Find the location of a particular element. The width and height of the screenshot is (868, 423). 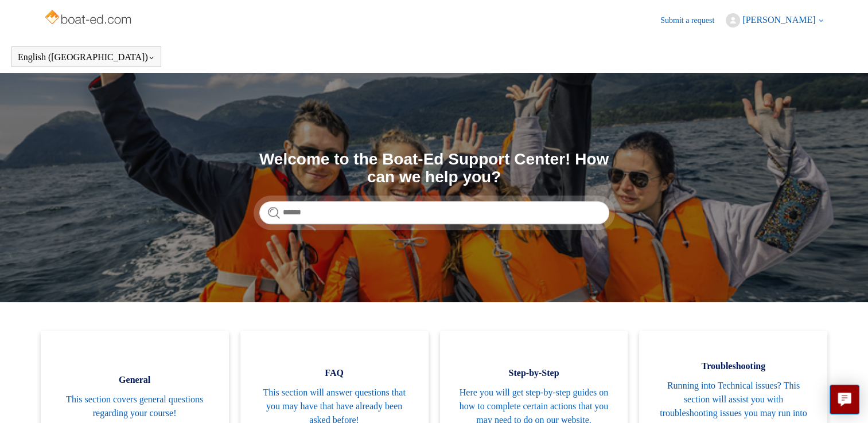

a: Submit a request is located at coordinates (693, 20).